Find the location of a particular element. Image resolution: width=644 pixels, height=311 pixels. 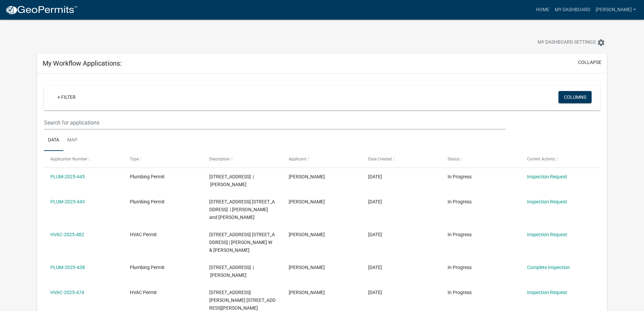

button: Columns is located at coordinates (575, 97).